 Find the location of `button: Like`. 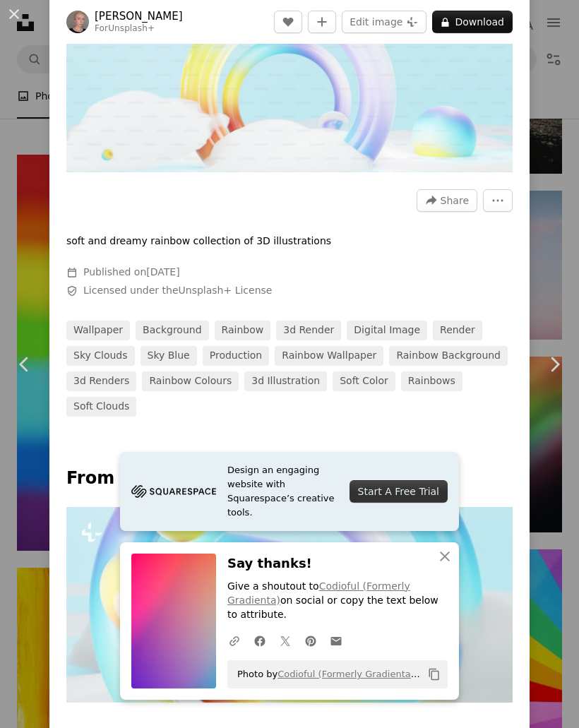

button: Like is located at coordinates (288, 22).